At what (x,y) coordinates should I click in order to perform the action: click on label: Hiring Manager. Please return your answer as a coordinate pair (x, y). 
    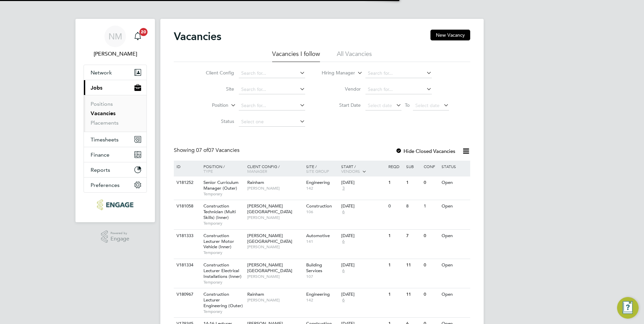
    Looking at the image, I should click on (335, 73).